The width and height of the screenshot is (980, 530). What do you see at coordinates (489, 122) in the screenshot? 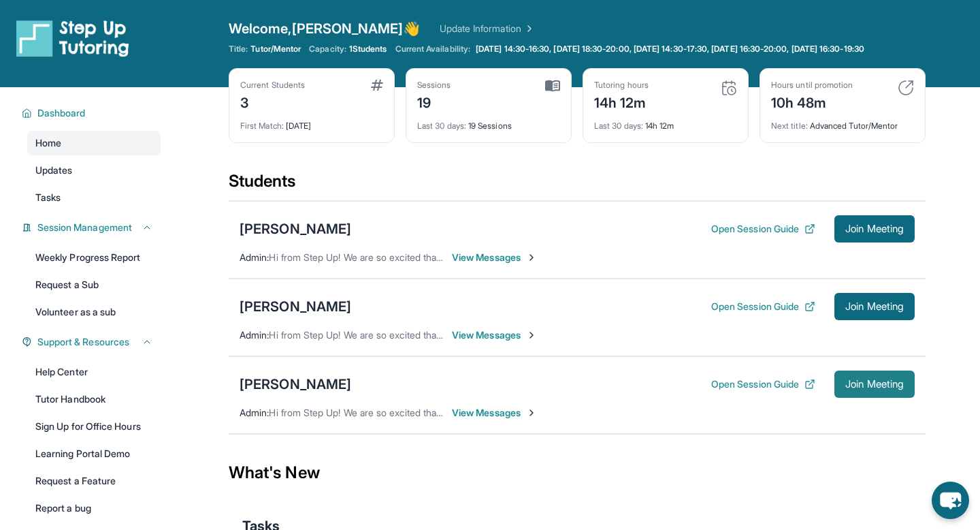
I see `div: 19 Sessions` at bounding box center [489, 122].